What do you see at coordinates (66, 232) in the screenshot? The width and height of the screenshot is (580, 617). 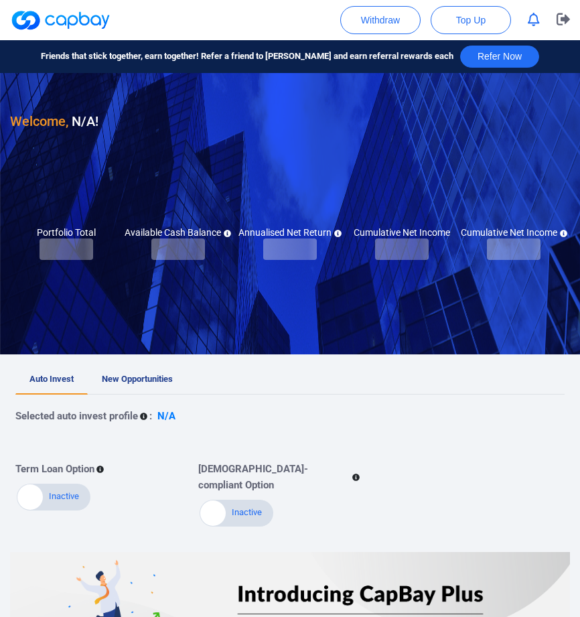 I see `h5: Portfolio Total` at bounding box center [66, 232].